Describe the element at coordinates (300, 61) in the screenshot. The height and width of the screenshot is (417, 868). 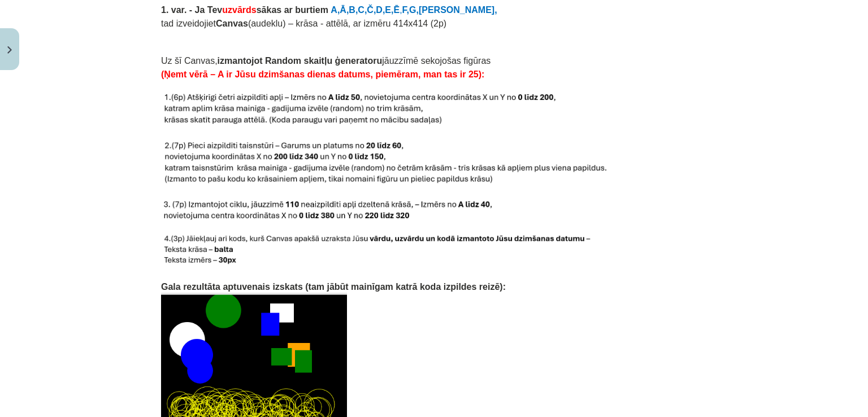
I see `b: izmantojot Random skaitļu ģeneratoru` at that location.